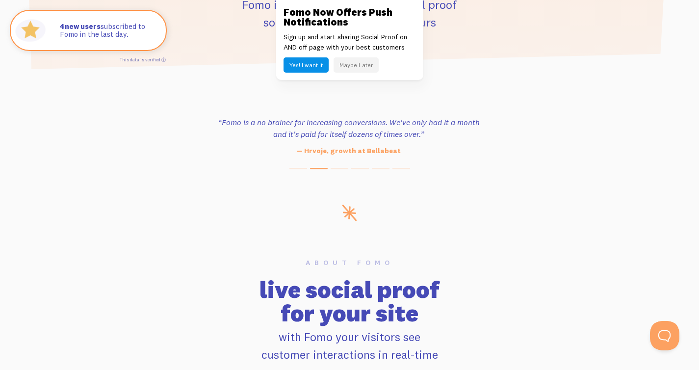  What do you see at coordinates (349, 128) in the screenshot?
I see `h3: “Fomo is a no brainer for increasing conversions. We've only had it a month and it's paid for its...` at bounding box center [349, 128].